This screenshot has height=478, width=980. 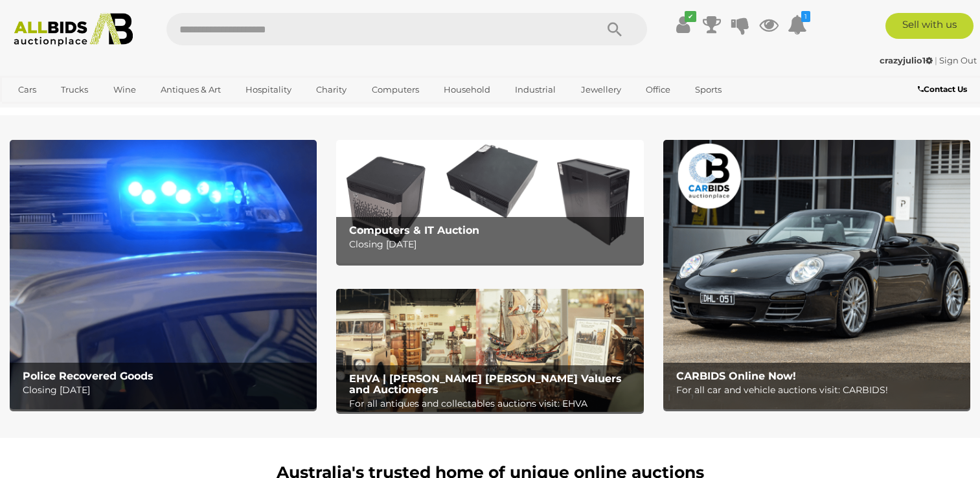 I want to click on img: CARBIDS Online Now!, so click(x=816, y=274).